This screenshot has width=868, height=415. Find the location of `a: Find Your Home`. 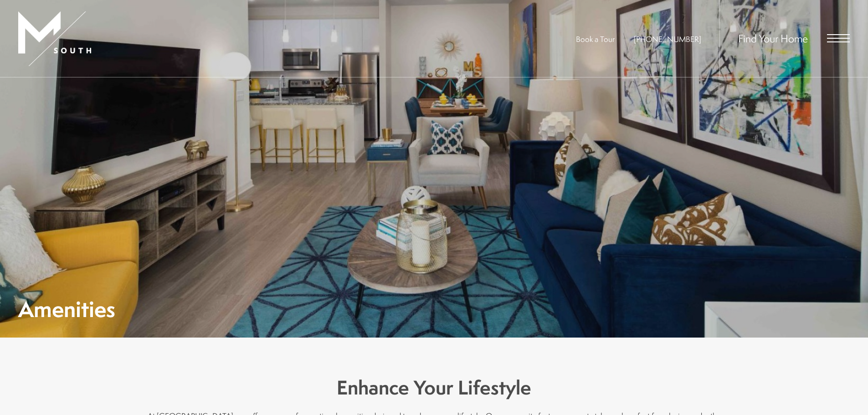

a: Find Your Home is located at coordinates (773, 38).